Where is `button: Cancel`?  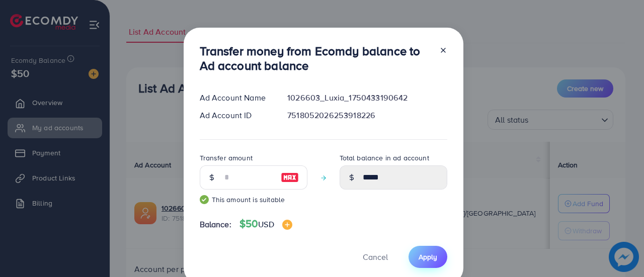 button: Cancel is located at coordinates (375, 256).